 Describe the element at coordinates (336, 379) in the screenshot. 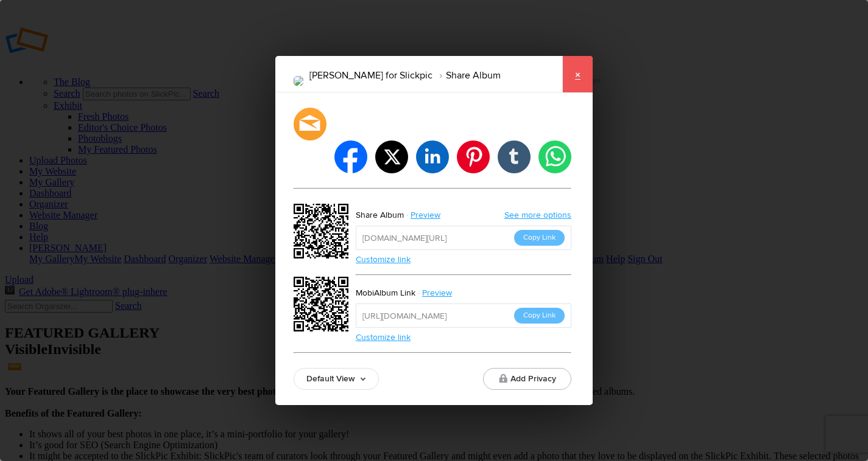

I see `a: Default View` at that location.